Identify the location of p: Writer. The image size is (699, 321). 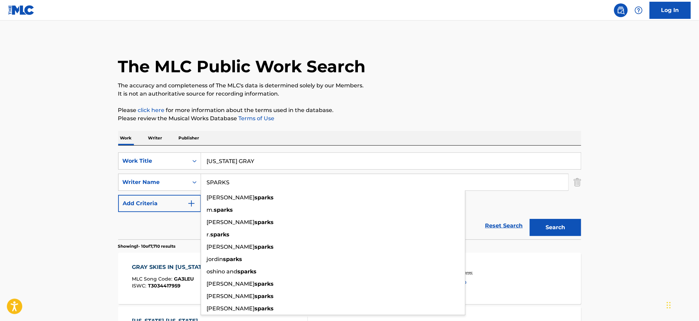
(155, 138).